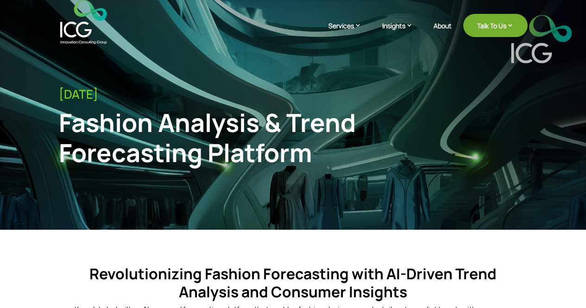 The height and width of the screenshot is (308, 586). Describe the element at coordinates (563, 286) in the screenshot. I see `div: Chat Widget` at that location.